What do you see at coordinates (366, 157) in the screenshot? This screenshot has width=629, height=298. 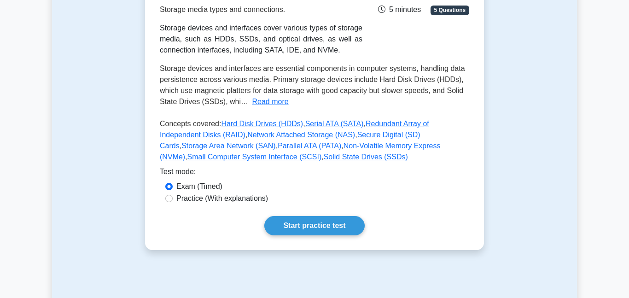 I see `a: Solid State Drives (SSDs)` at bounding box center [366, 157].